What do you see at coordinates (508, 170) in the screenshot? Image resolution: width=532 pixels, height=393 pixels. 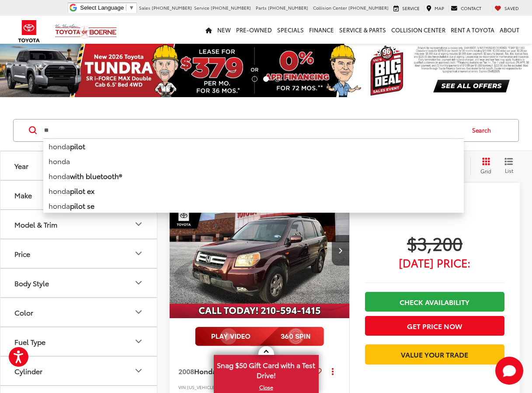 I see `span: List` at bounding box center [508, 170].